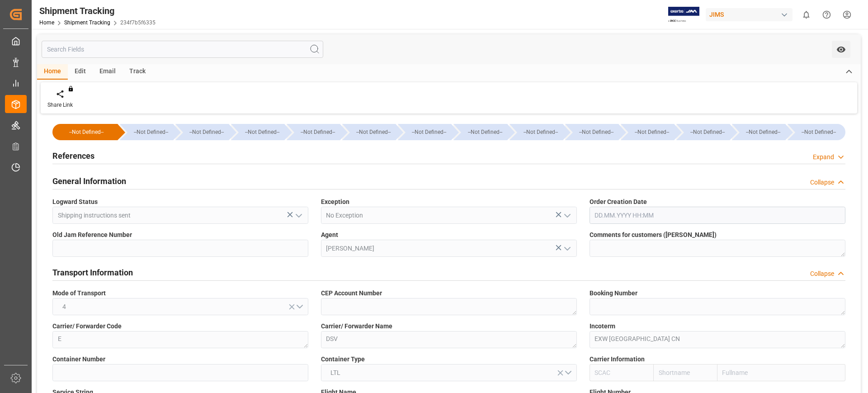 The height and width of the screenshot is (393, 868). What do you see at coordinates (781, 372) in the screenshot?
I see `input: Fullname` at bounding box center [781, 372].